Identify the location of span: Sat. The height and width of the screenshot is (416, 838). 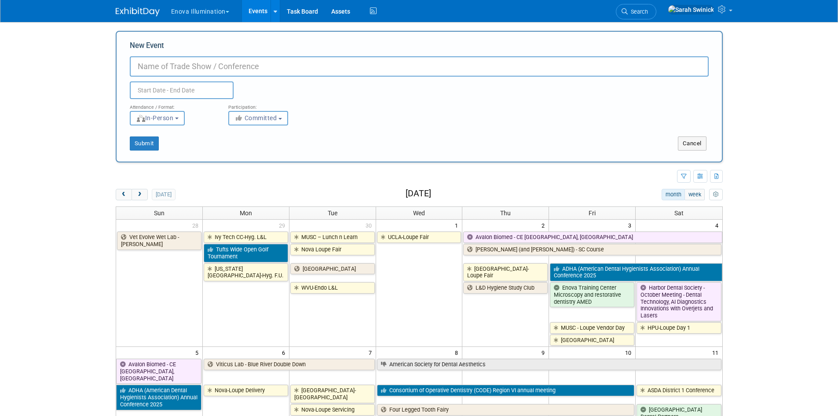
(679, 213).